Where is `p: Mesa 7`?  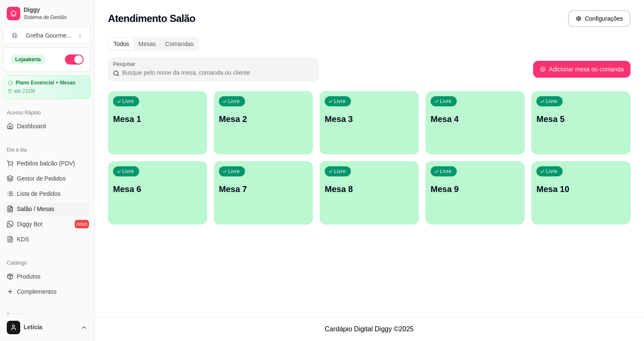 p: Mesa 7 is located at coordinates (263, 189).